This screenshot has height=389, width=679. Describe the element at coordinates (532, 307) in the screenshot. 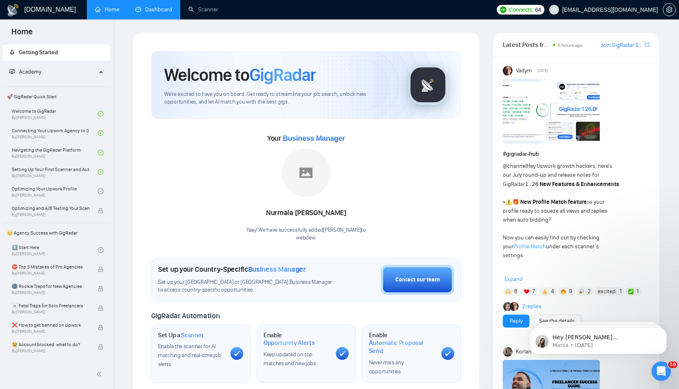

I see `a: 2replies` at that location.